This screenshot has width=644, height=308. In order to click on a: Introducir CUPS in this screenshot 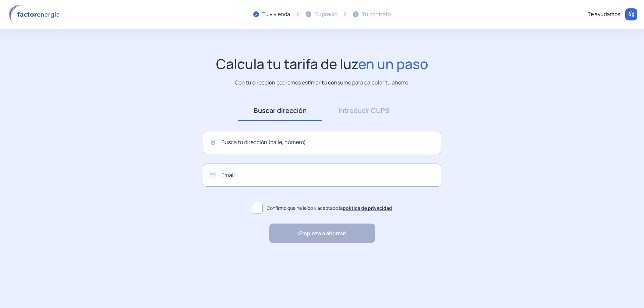, I will do `click(364, 111)`.